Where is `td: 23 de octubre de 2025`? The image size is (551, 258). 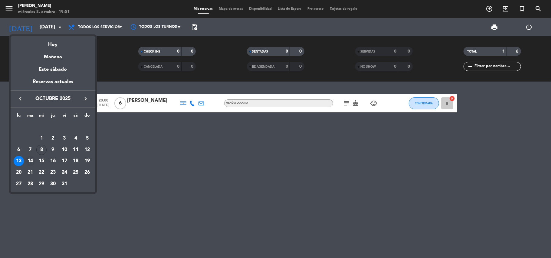
td: 23 de octubre de 2025 is located at coordinates (53, 173).